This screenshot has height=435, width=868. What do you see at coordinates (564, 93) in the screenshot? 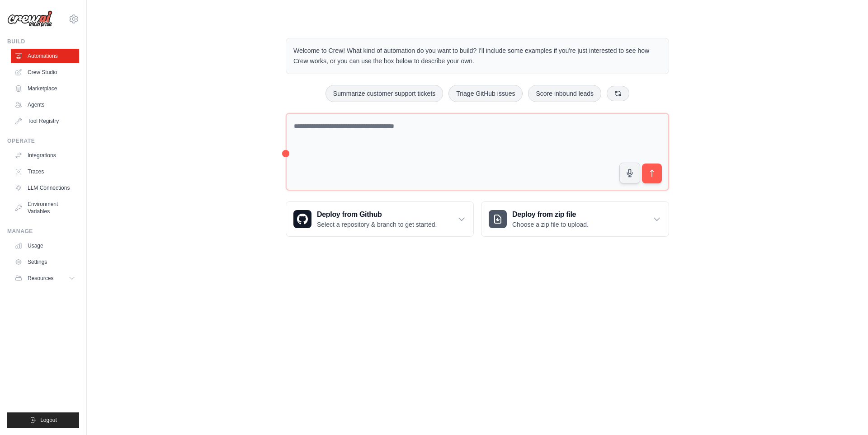
I see `button: Score inbound leads` at bounding box center [564, 93].